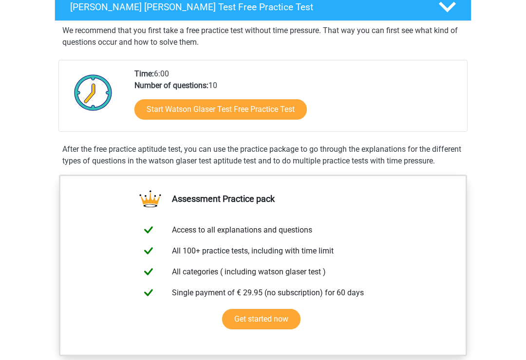 Image resolution: width=526 pixels, height=360 pixels. Describe the element at coordinates (144, 74) in the screenshot. I see `b: Time:` at that location.